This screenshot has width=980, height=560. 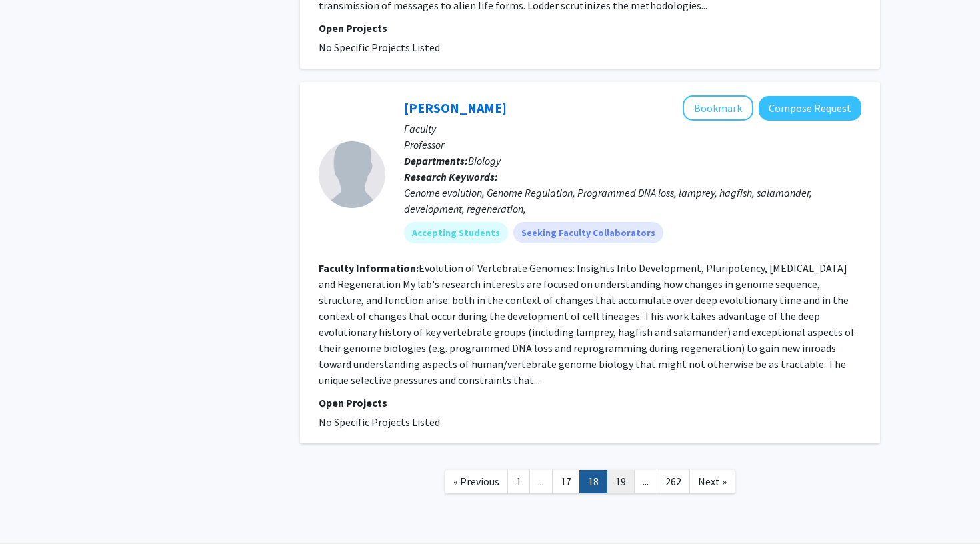 What do you see at coordinates (476, 481) in the screenshot?
I see `span: « Previous` at bounding box center [476, 481].